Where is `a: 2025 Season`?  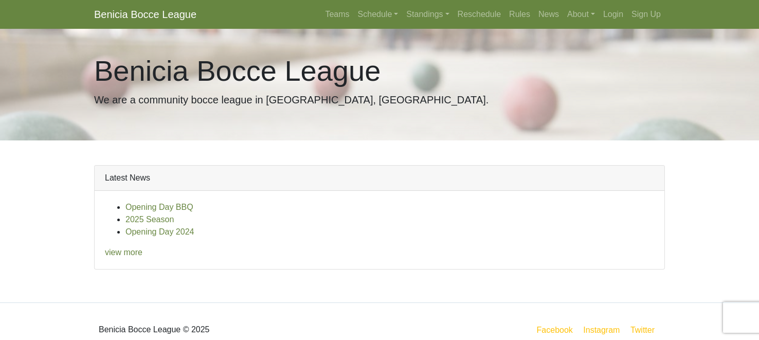
a: 2025 Season is located at coordinates (150, 219).